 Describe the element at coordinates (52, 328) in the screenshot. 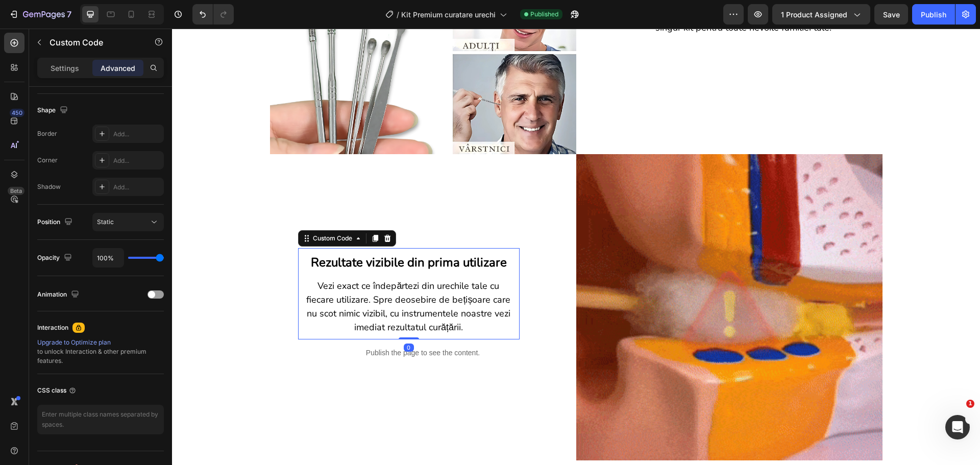

I see `div: Interaction` at that location.